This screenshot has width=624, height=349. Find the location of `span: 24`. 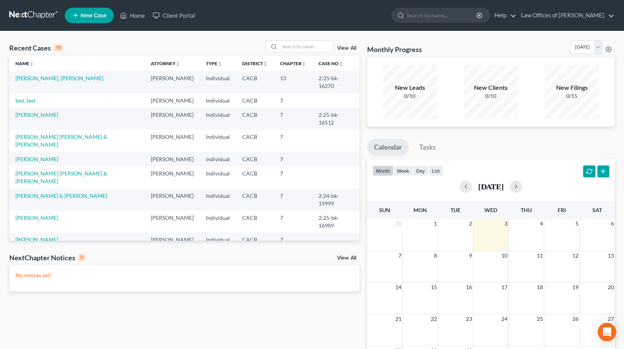

span: 24 is located at coordinates (505, 319).